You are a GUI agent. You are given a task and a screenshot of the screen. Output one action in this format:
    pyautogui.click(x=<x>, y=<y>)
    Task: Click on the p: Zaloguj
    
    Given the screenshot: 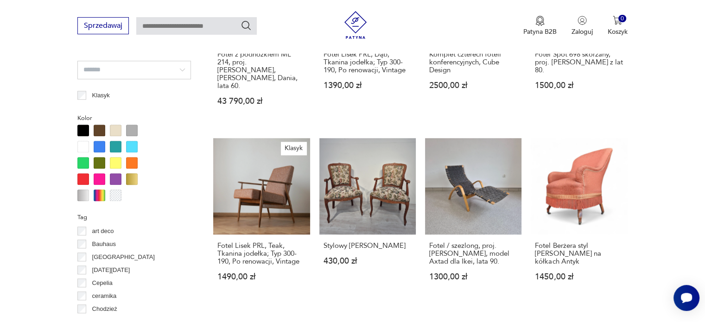 What is the action you would take?
    pyautogui.click(x=582, y=32)
    